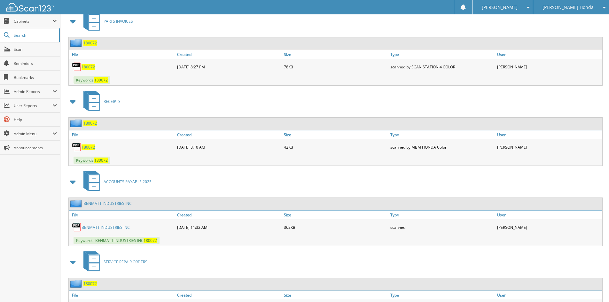 Image resolution: width=609 pixels, height=302 pixels. Describe the element at coordinates (442, 67) in the screenshot. I see `div: scanned by SCAN STATION 4 COLOR` at that location.